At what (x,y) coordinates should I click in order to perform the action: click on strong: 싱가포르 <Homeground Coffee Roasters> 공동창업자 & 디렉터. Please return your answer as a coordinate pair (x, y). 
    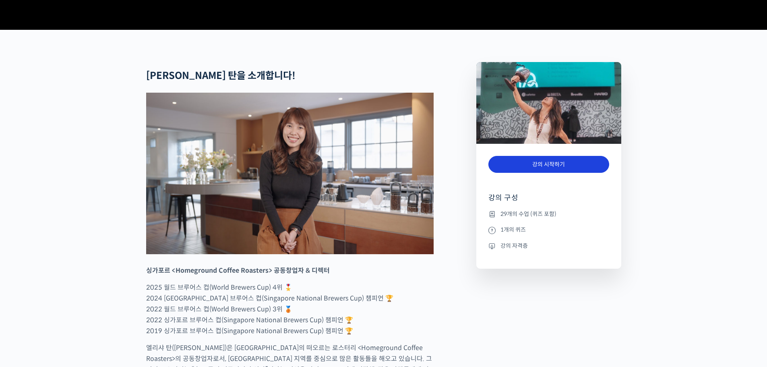
    Looking at the image, I should click on (238, 270).